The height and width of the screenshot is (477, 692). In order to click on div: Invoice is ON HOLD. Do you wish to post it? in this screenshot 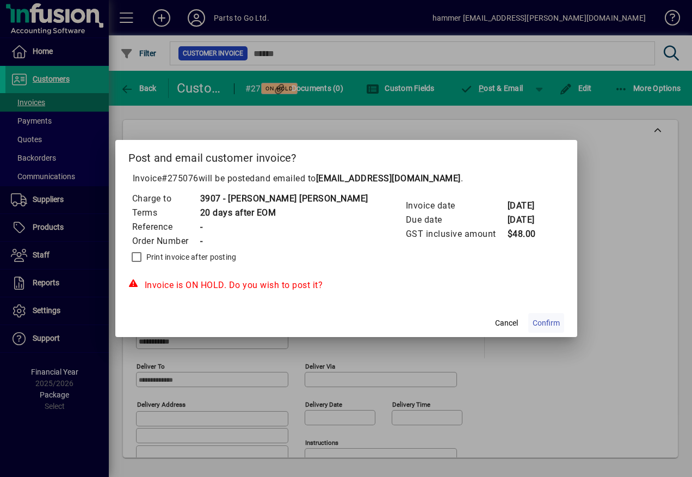, I will do `click(346, 285)`.